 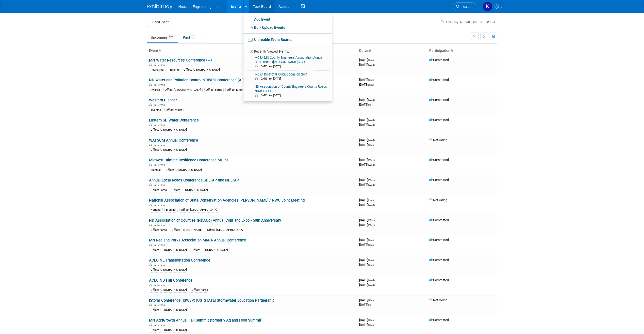 What do you see at coordinates (215, 220) in the screenshot?
I see `a: ND Association of Counties (NDACo) Annual Conf and Expo - 50th Anniversary` at bounding box center [215, 220].